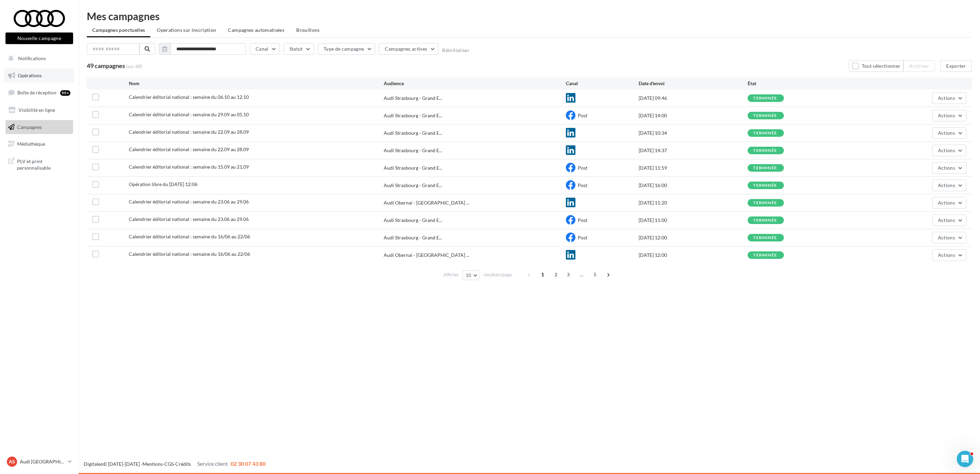  What do you see at coordinates (602, 84) in the screenshot?
I see `div: Canal` at bounding box center [602, 84].